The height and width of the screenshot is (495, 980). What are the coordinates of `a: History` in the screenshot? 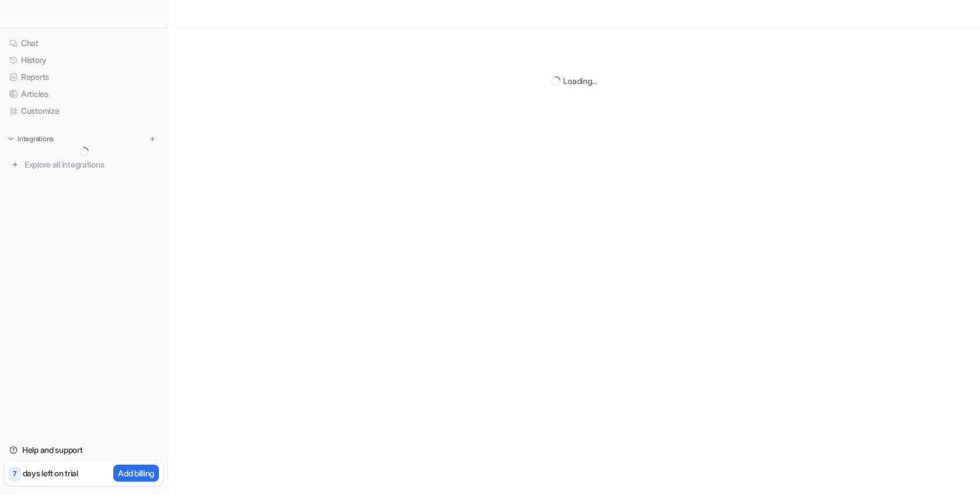 It's located at (84, 60).